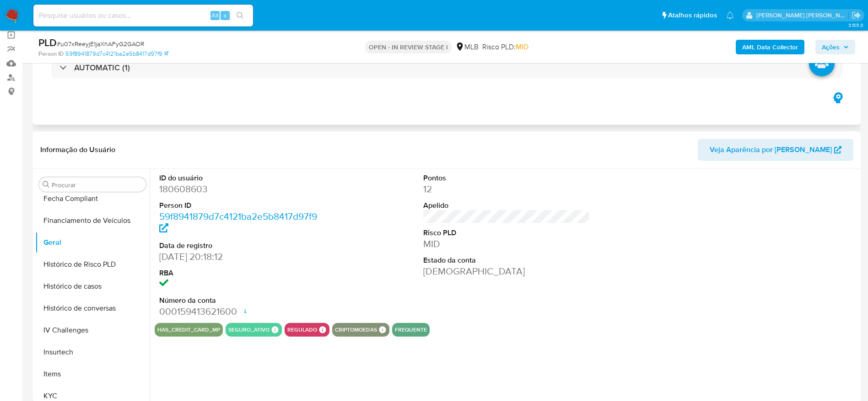 Image resolution: width=868 pixels, height=401 pixels. I want to click on span: Ações, so click(831, 47).